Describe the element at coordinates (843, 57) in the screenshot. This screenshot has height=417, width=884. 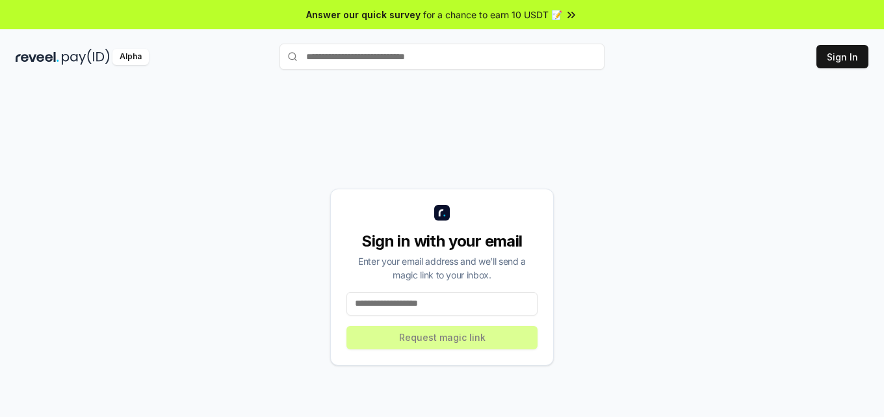
I see `button: Sign In` at that location.